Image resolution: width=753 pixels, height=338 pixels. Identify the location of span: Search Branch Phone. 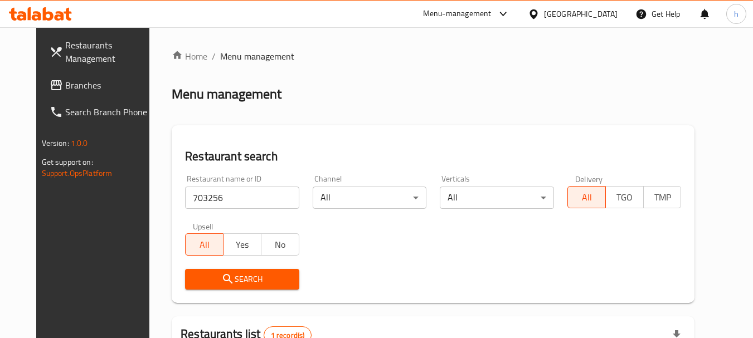
(109, 112).